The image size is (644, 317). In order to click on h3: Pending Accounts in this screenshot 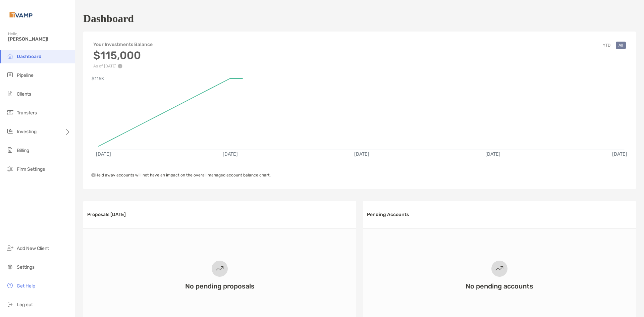, I will do `click(388, 214)`.